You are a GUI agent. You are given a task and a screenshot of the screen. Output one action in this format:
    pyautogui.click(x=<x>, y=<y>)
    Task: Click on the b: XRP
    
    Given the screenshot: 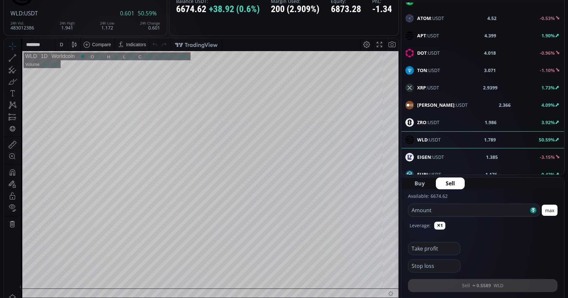 What is the action you would take?
    pyautogui.click(x=421, y=88)
    